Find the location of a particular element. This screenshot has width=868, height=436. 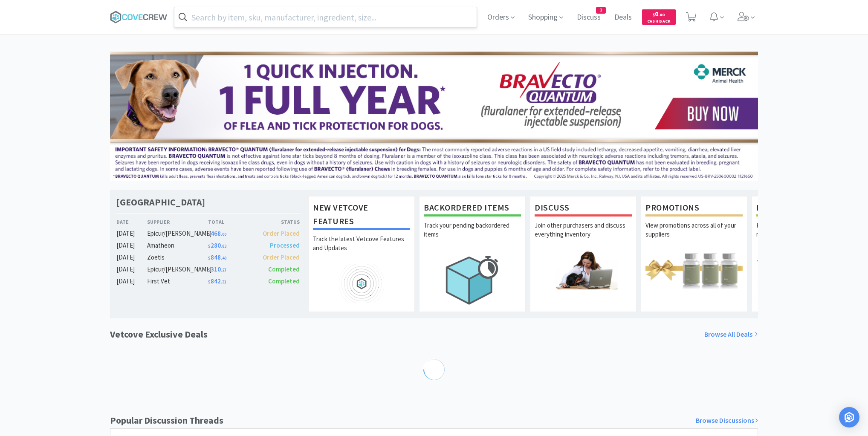

div: Total is located at coordinates (231, 221).